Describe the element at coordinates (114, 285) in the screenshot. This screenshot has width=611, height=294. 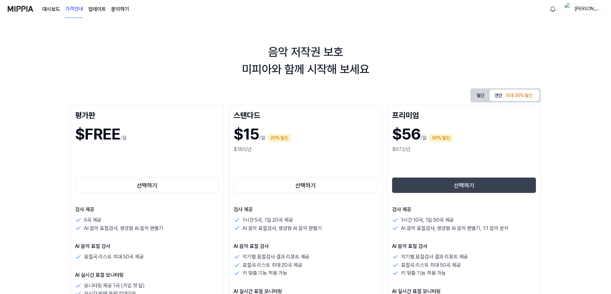
I see `p: 모니터링 제공 1곡 (가입 첫 달)` at that location.